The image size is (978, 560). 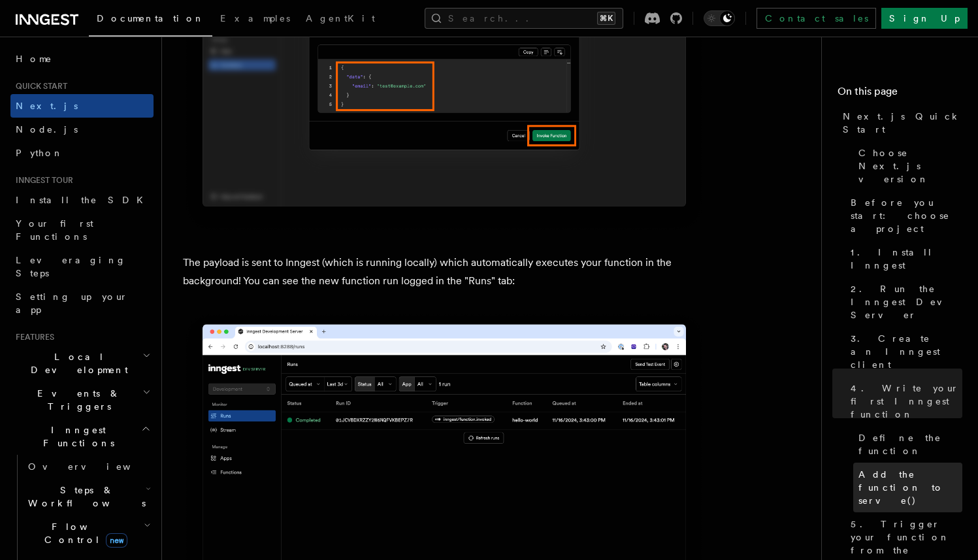 What do you see at coordinates (906, 302) in the screenshot?
I see `span: 2. Run the Inngest Dev Server` at bounding box center [906, 302].